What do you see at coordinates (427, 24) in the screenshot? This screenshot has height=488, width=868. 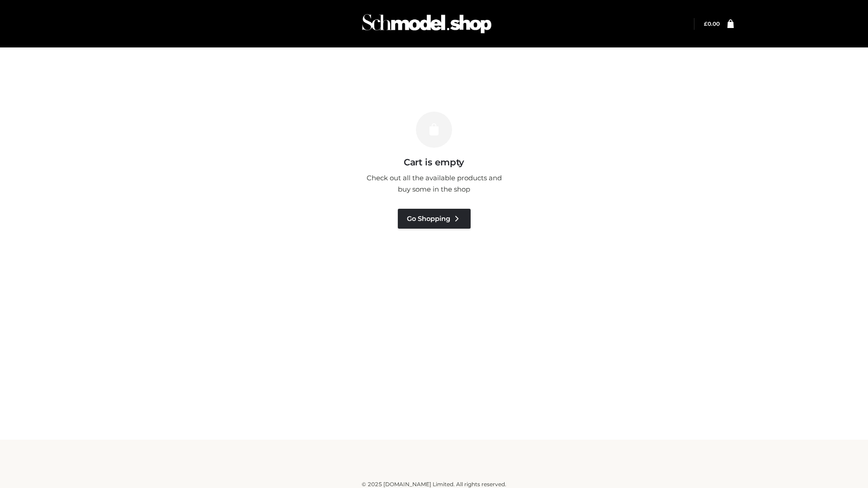 I see `img: Schmodel Admin 964` at bounding box center [427, 24].